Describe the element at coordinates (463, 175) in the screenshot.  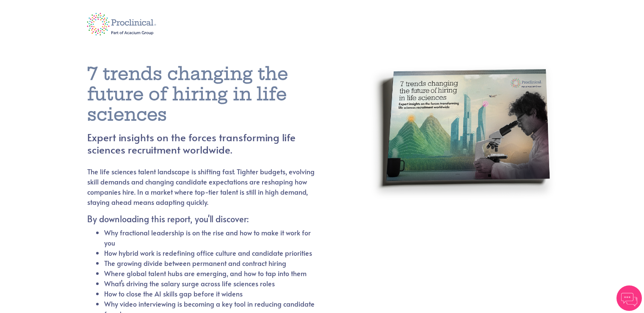
I see `img: report cover` at that location.